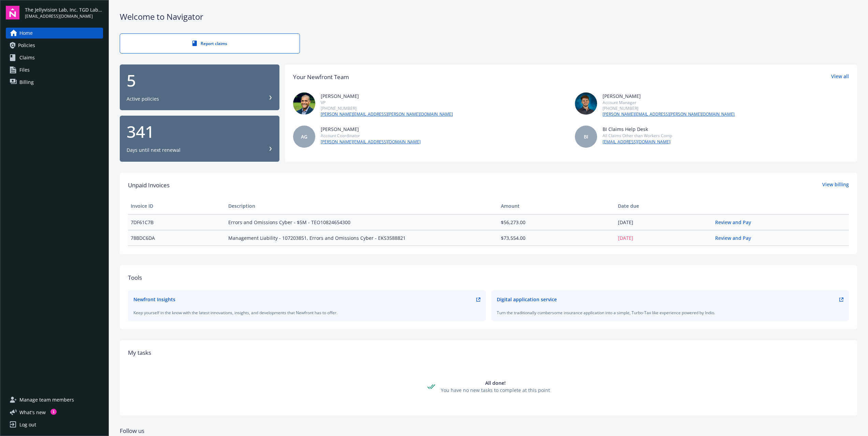 Image resolution: width=868 pixels, height=436 pixels. I want to click on div: Digital application service, so click(527, 300).